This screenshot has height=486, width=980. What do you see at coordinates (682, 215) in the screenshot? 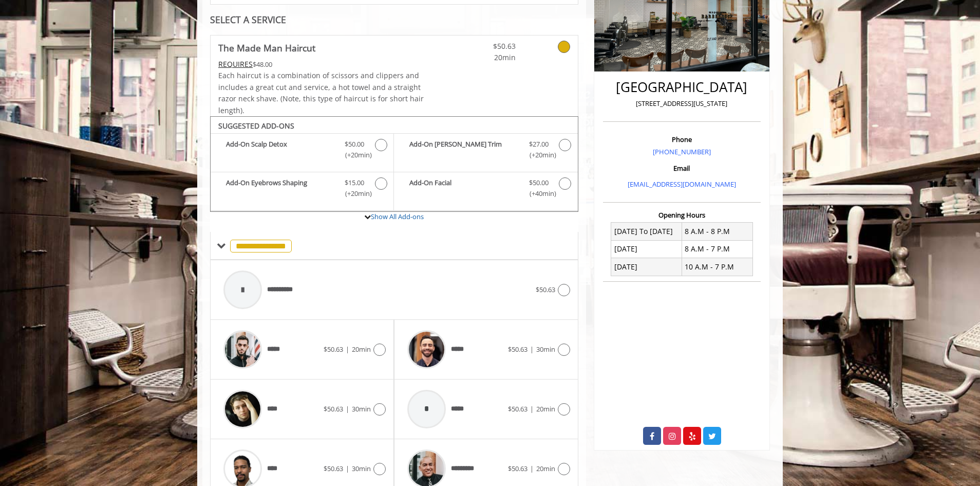
I see `h3: Opening Hours` at bounding box center [682, 215].